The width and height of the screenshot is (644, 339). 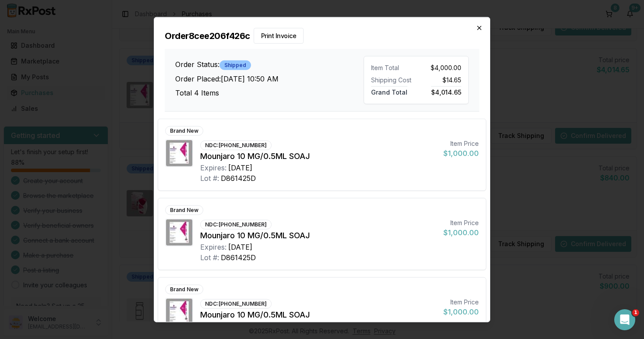 What do you see at coordinates (392, 80) in the screenshot?
I see `div: Shipping Cost` at bounding box center [392, 80].